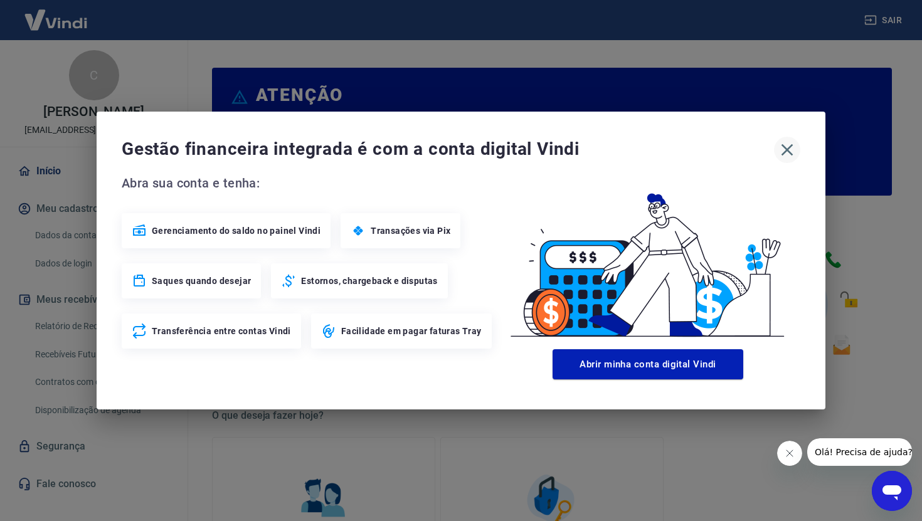  What do you see at coordinates (308, 183) in the screenshot?
I see `span: Abra sua conta e tenha:` at bounding box center [308, 183].